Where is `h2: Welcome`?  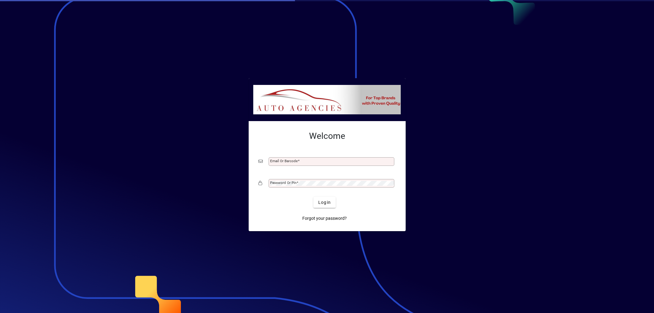
h2: Welcome is located at coordinates (327, 136).